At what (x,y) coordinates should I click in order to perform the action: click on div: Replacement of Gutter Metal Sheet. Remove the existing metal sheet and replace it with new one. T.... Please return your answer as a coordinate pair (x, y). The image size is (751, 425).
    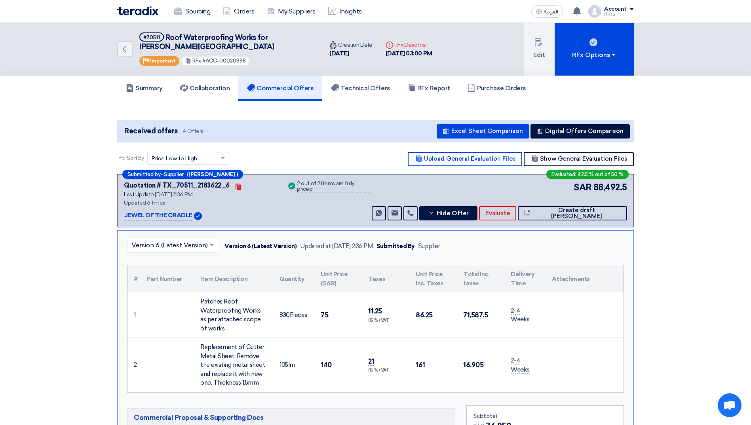
    Looking at the image, I should click on (234, 365).